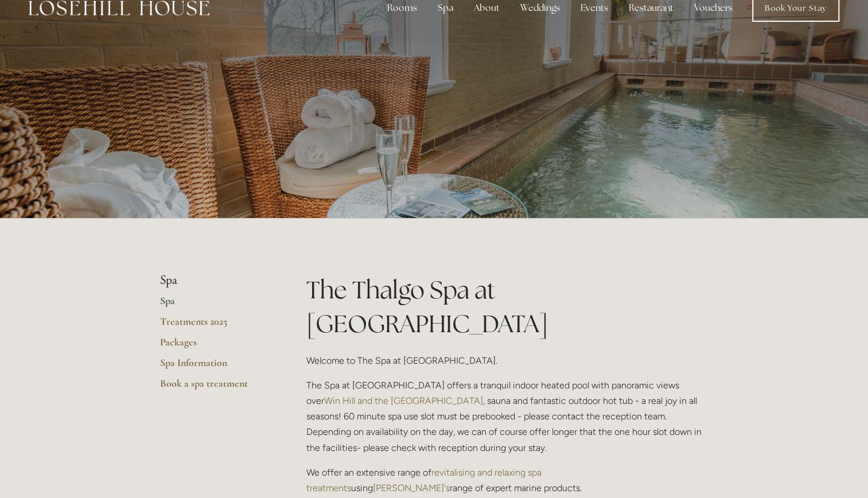 The image size is (868, 498). I want to click on p: We offer an extensive range of using range of expert marine products., so click(507, 480).